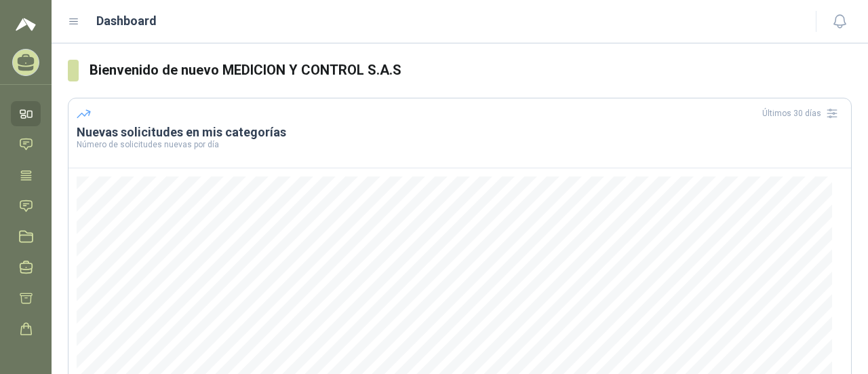  What do you see at coordinates (802, 113) in the screenshot?
I see `div: Últimos 30 días` at bounding box center [802, 113].